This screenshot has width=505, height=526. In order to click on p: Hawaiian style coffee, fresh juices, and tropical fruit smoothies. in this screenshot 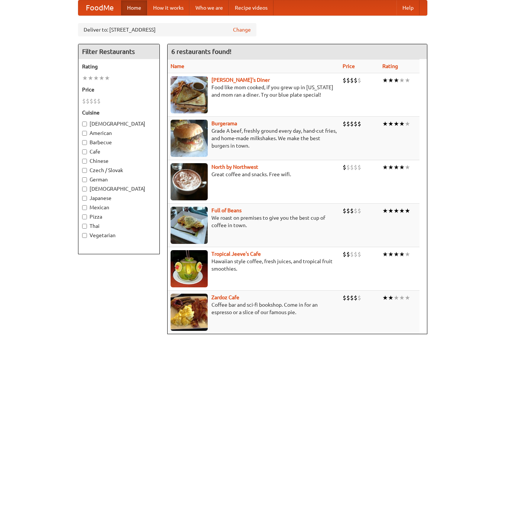, I will do `click(253, 265)`.